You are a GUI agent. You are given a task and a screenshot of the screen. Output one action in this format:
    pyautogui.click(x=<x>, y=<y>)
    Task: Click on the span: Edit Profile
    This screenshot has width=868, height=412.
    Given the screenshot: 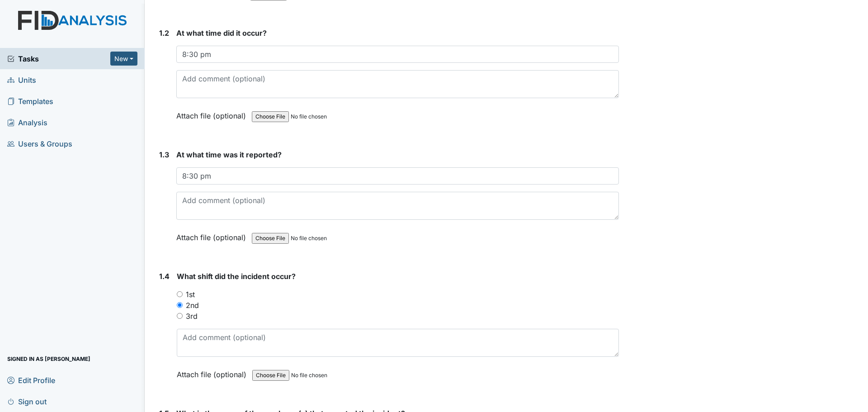 What is the action you would take?
    pyautogui.click(x=31, y=380)
    